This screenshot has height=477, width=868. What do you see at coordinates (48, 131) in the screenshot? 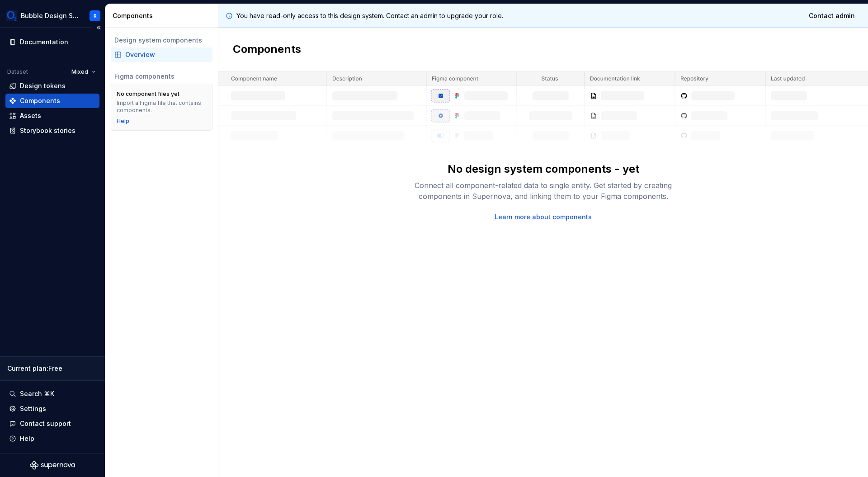
I see `div: Storybook stories` at bounding box center [48, 131].